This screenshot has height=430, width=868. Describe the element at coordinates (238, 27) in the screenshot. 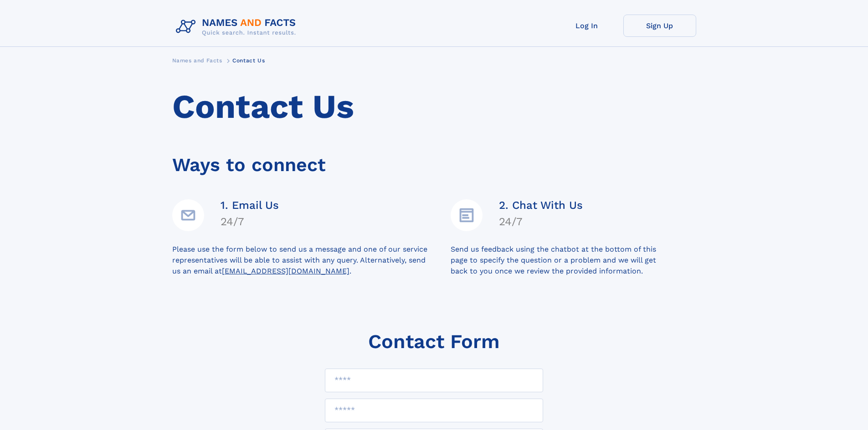

I see `img: Logo Names and Facts` at that location.